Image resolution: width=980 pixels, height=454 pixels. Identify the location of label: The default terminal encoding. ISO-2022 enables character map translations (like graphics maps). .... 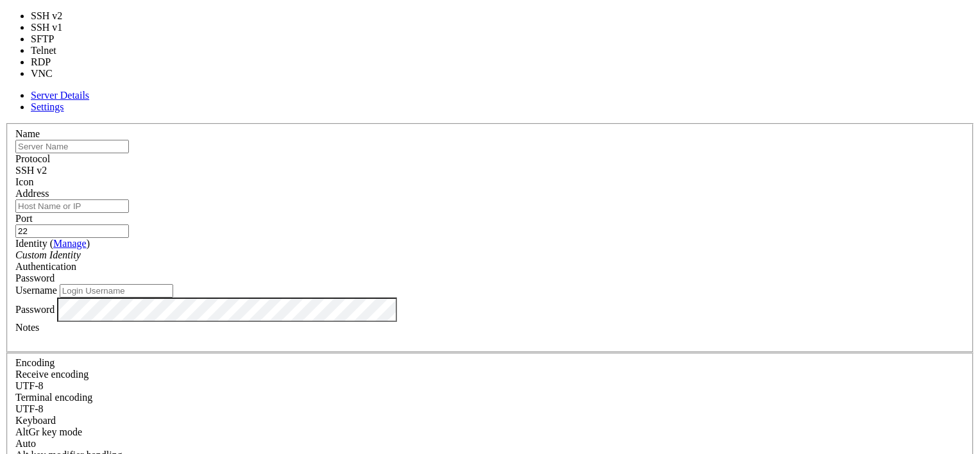
(54, 397).